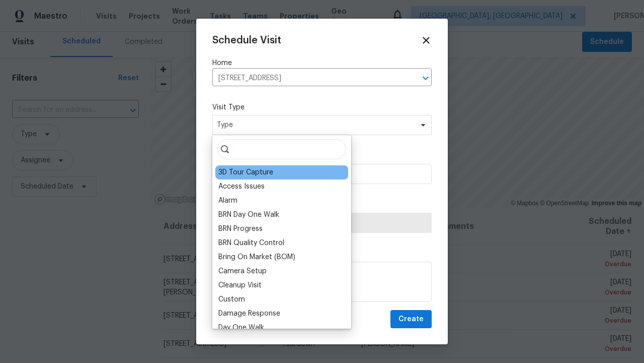 The height and width of the screenshot is (363, 644). What do you see at coordinates (240, 285) in the screenshot?
I see `div: Cleanup Visit` at bounding box center [240, 285].